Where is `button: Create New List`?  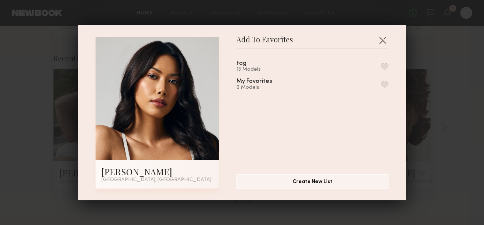
button: Create New List is located at coordinates (313, 182).